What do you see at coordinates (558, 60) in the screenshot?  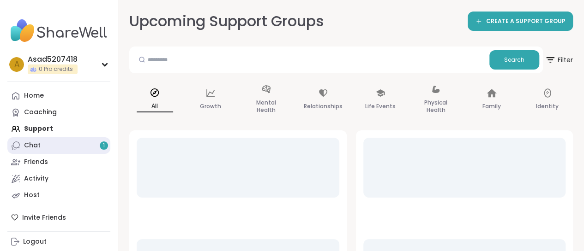 I see `span: Filter` at bounding box center [558, 60].